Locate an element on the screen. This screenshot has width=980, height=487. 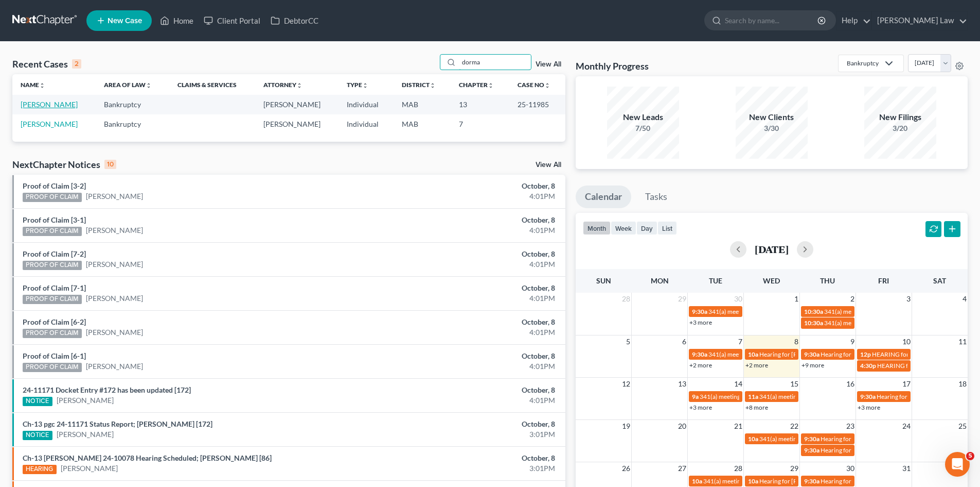
span: 3 is located at coordinates (908, 299).